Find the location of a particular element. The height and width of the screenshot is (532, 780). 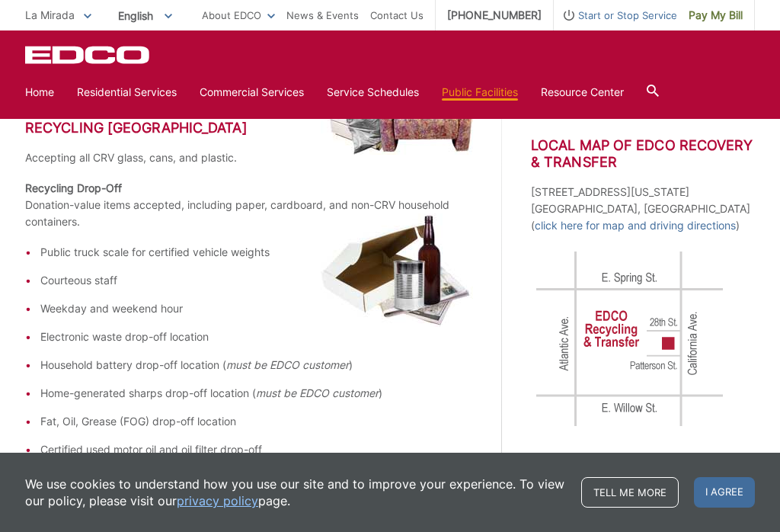

li: Public truck scale for certified vehicle weights is located at coordinates (257, 252).